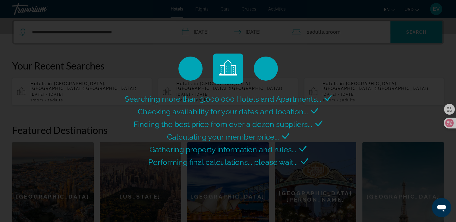 This screenshot has height=222, width=456. What do you see at coordinates (223, 162) in the screenshot?
I see `span: Performing final calculations... please wait...` at bounding box center [223, 162].